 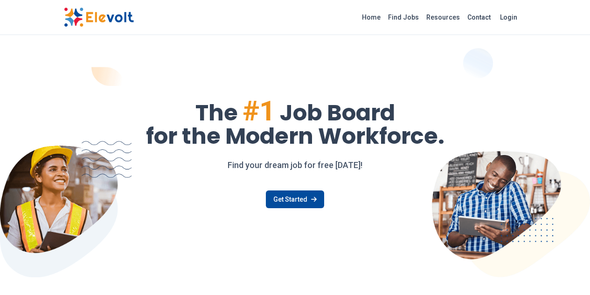 I want to click on a: Home, so click(x=371, y=17).